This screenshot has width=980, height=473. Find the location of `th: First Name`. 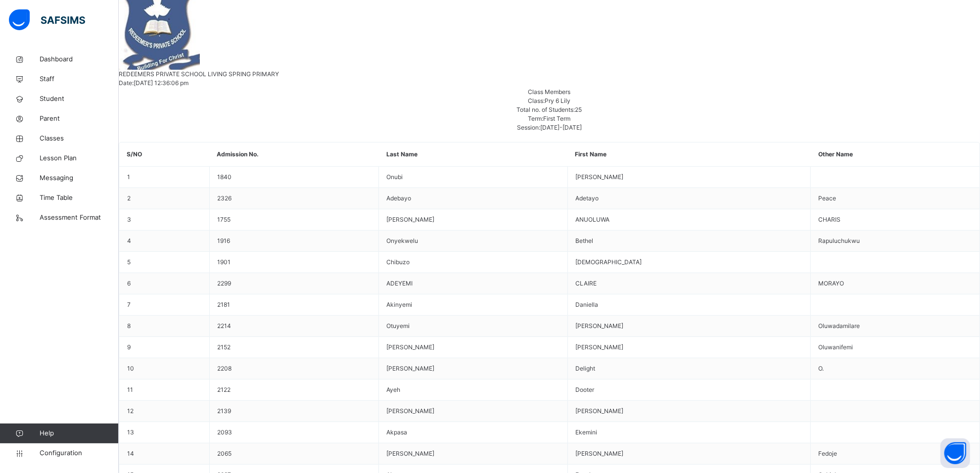

th: First Name is located at coordinates (689, 154).